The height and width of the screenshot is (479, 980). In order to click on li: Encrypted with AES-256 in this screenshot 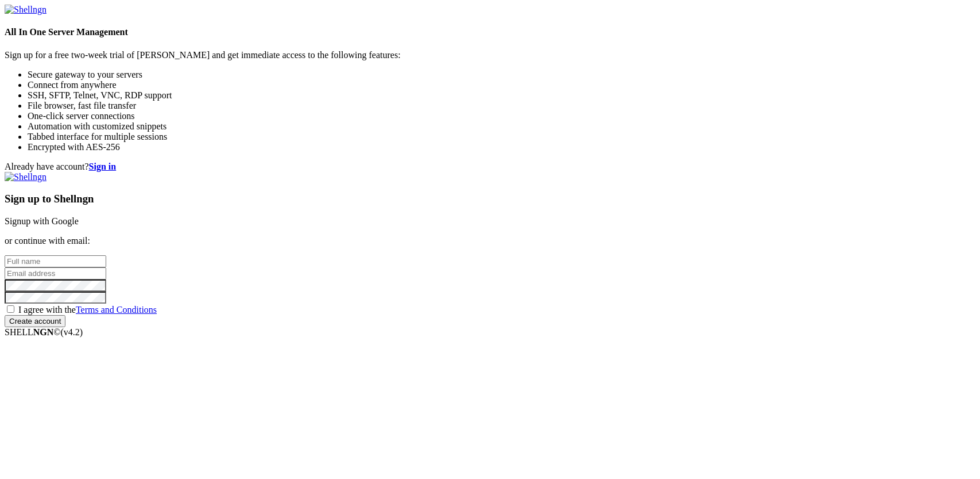, I will do `click(501, 147)`.